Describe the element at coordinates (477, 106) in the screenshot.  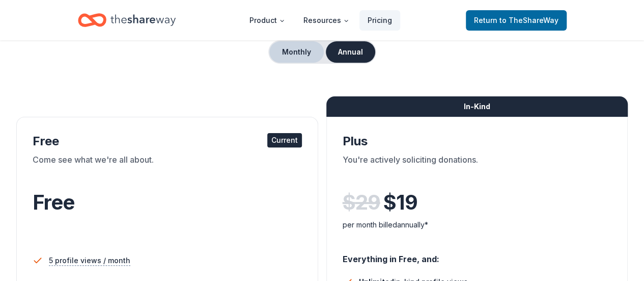
I see `div: In-Kind` at that location.